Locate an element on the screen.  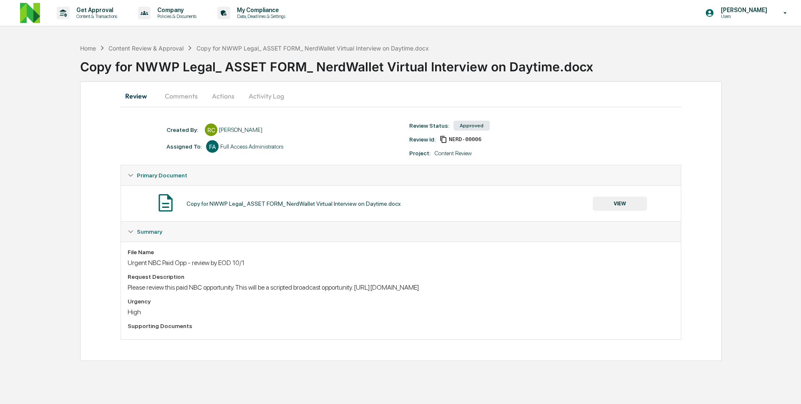
p: My Compliance is located at coordinates (260, 10).